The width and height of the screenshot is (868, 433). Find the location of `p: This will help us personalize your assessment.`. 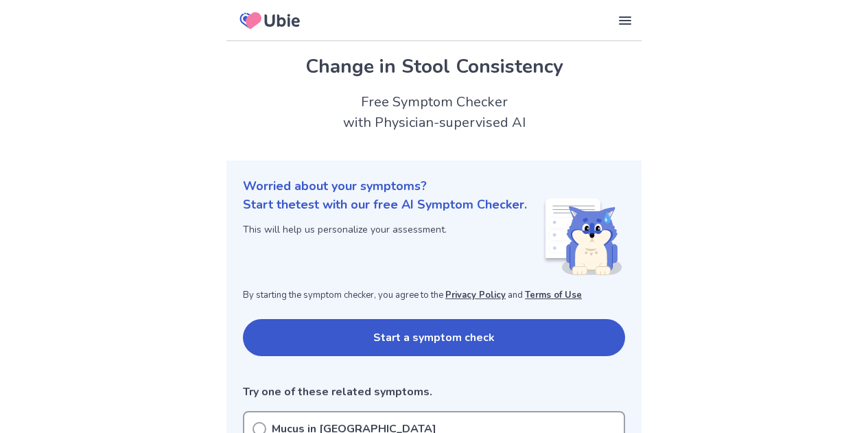

p: This will help us personalize your assessment. is located at coordinates (385, 229).